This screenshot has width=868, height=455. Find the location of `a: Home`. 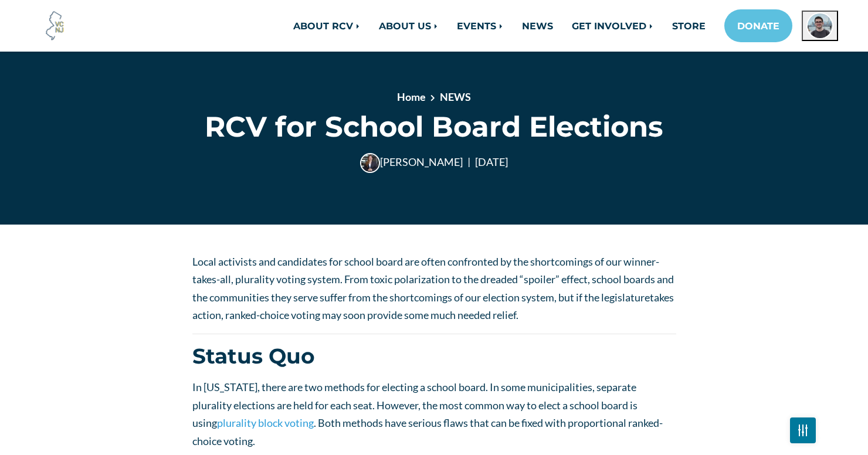

a: Home is located at coordinates (411, 97).